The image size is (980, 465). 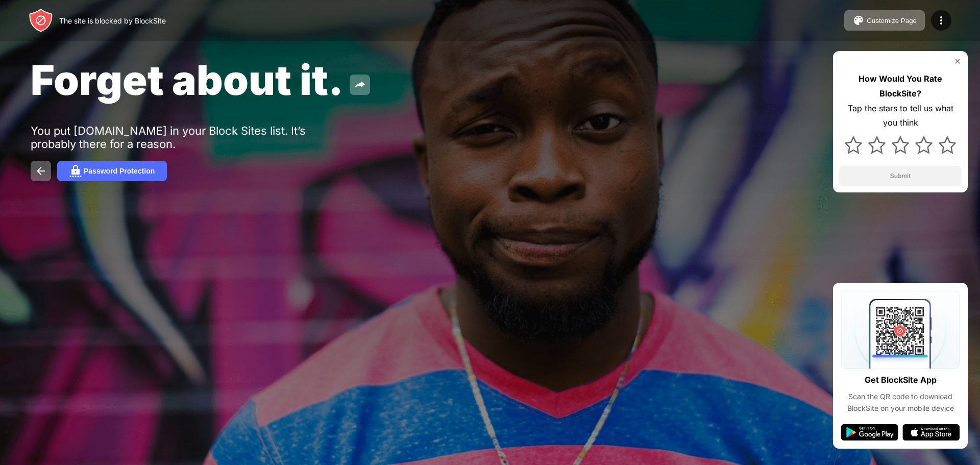 What do you see at coordinates (941, 20) in the screenshot?
I see `img: menu-icon.svg` at bounding box center [941, 20].